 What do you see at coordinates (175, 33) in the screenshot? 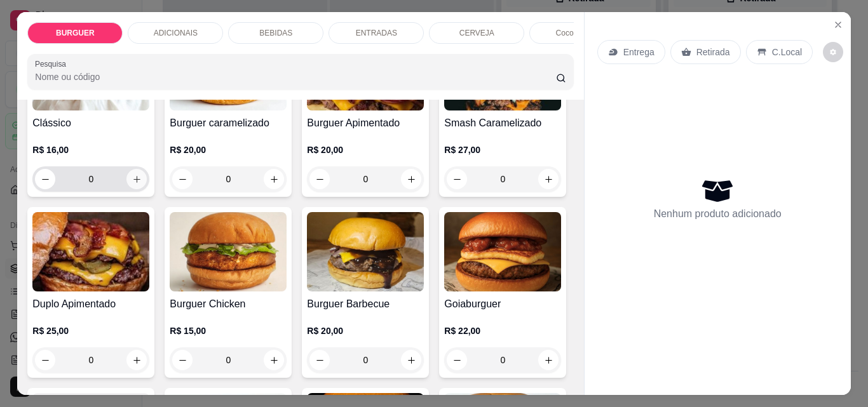
I see `p: ADICIONAIS` at bounding box center [175, 33].